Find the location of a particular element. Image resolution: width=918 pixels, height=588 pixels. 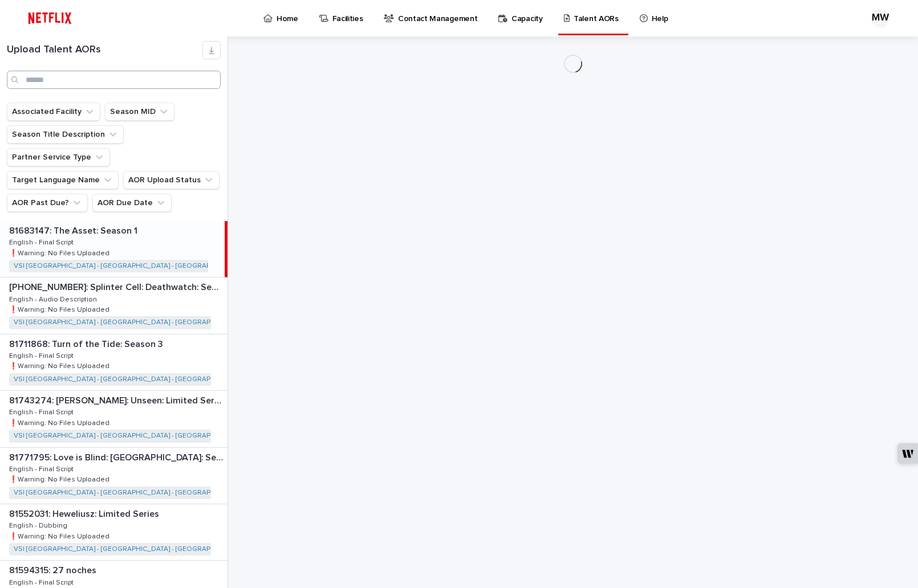

p: English - Dubbing is located at coordinates (39, 525).